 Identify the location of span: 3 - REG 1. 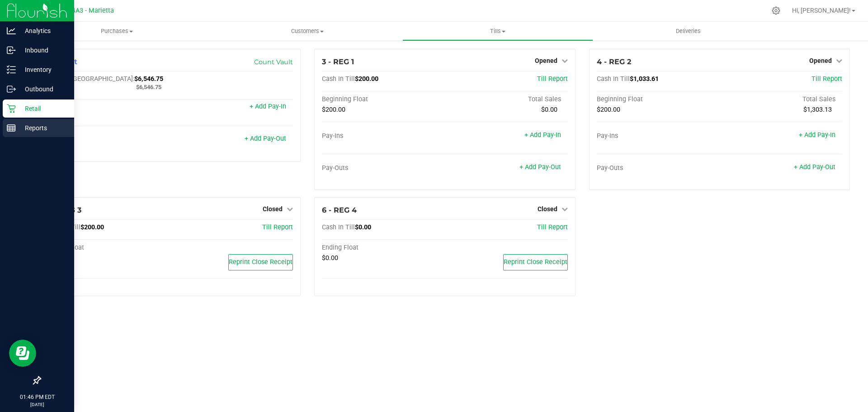
(338, 62).